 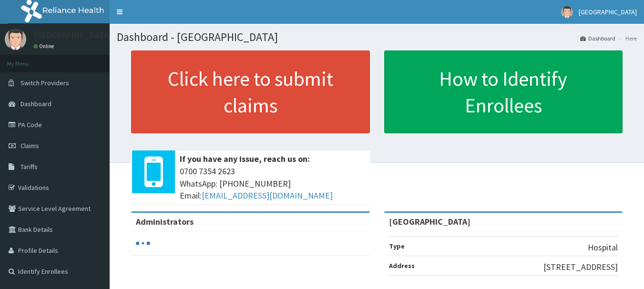 What do you see at coordinates (143, 243) in the screenshot?
I see `svg: audio-loading` at bounding box center [143, 243].